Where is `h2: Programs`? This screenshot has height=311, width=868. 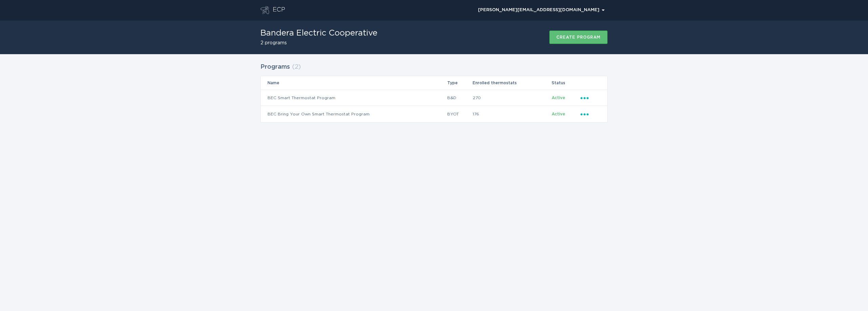
h2: Programs is located at coordinates (275, 67).